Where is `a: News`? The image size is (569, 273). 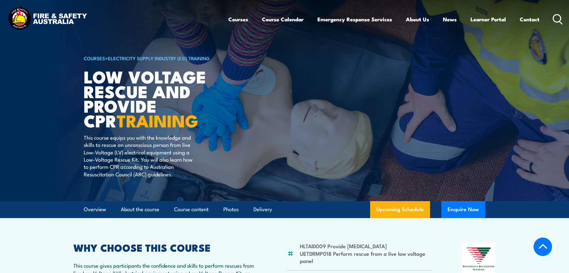
a: News is located at coordinates (450, 19).